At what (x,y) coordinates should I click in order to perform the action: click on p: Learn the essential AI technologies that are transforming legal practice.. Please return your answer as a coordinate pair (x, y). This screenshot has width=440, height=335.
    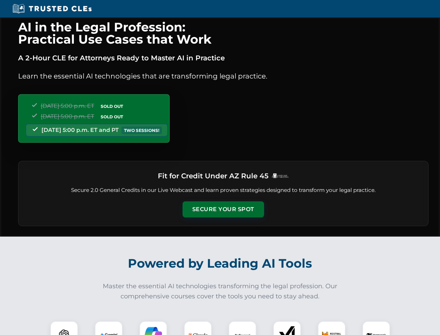
    Looking at the image, I should click on (224, 76).